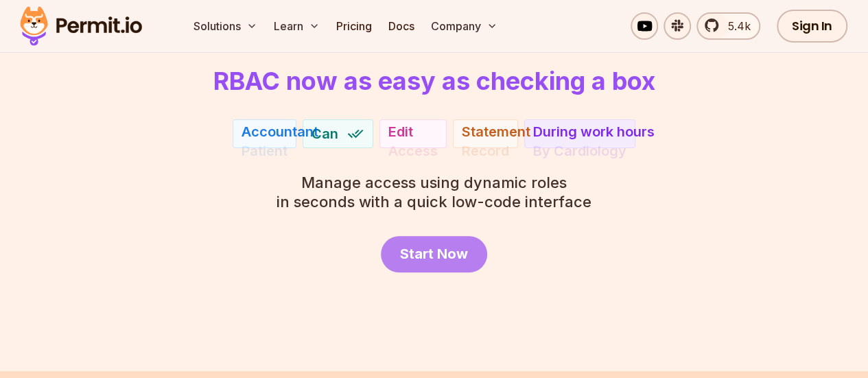  Describe the element at coordinates (401, 131) in the screenshot. I see `div: Edit` at that location.